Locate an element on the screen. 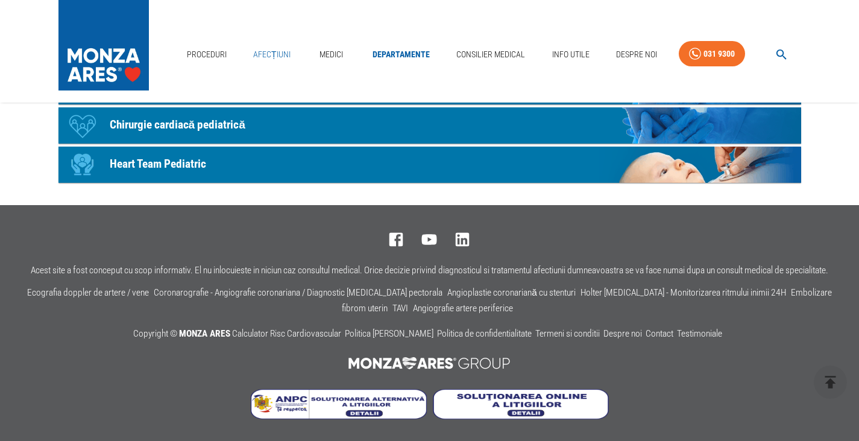  span: MONZA ARES is located at coordinates (204, 333).